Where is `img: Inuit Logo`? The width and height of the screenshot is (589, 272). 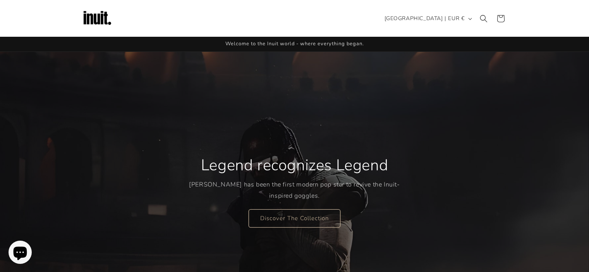
img: Inuit Logo is located at coordinates (97, 19).